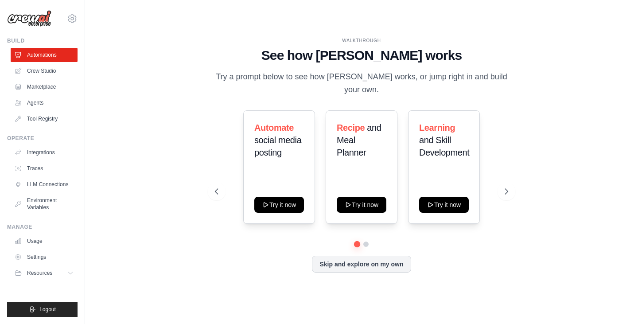 The height and width of the screenshot is (324, 638). Describe the element at coordinates (437, 128) in the screenshot. I see `span: Learning` at that location.